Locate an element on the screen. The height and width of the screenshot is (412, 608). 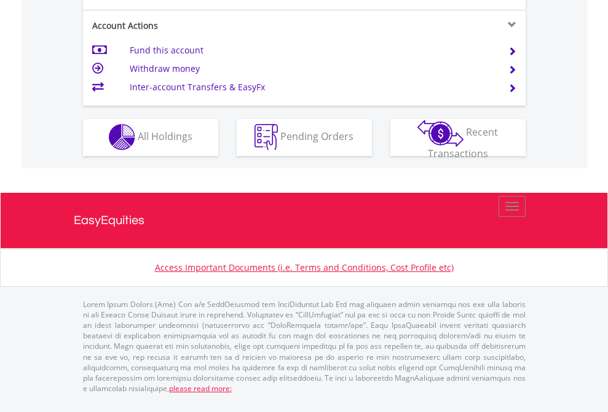
img: pending_instructions-wht.png is located at coordinates (266, 137).